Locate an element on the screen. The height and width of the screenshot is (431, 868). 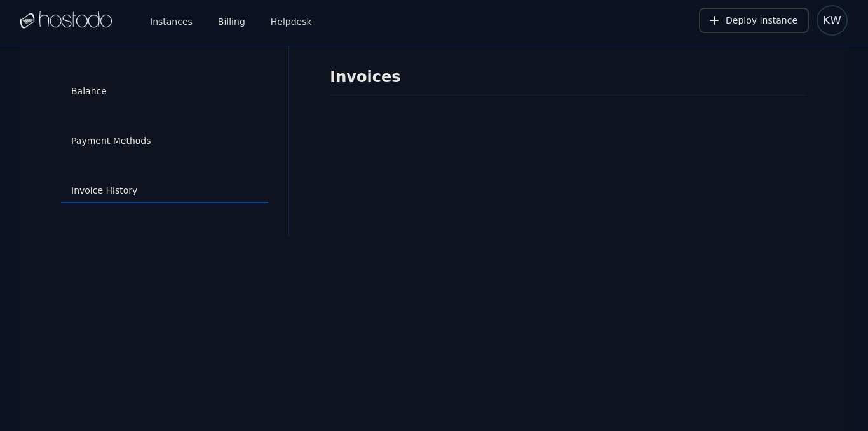
a: Invoice History is located at coordinates (165, 191).